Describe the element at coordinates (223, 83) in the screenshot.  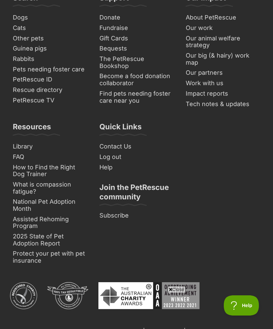
I see `a: Work with us` at that location.